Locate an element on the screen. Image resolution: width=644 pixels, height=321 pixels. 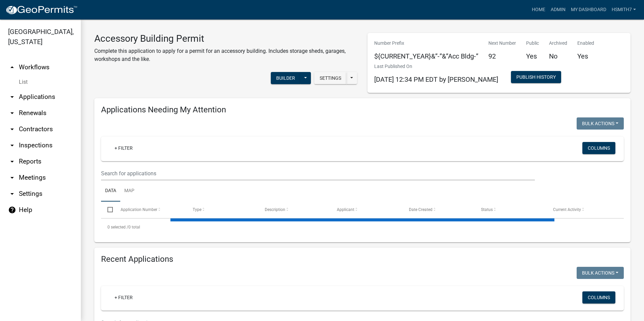
p: Next Number is located at coordinates (502, 43).